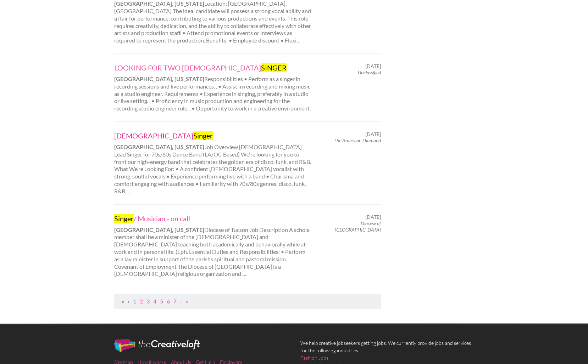 The image size is (588, 364). Describe the element at coordinates (357, 140) in the screenshot. I see `em: The American Diamond` at that location.